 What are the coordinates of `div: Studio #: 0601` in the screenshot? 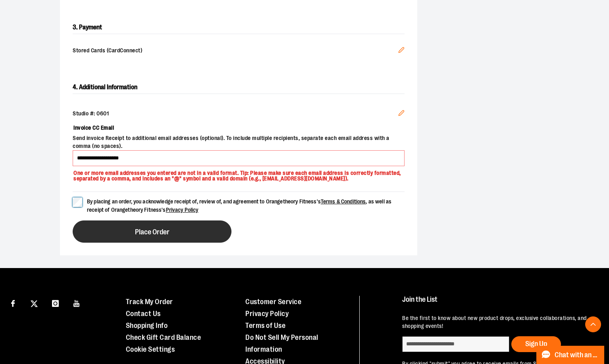 It's located at (238, 114).